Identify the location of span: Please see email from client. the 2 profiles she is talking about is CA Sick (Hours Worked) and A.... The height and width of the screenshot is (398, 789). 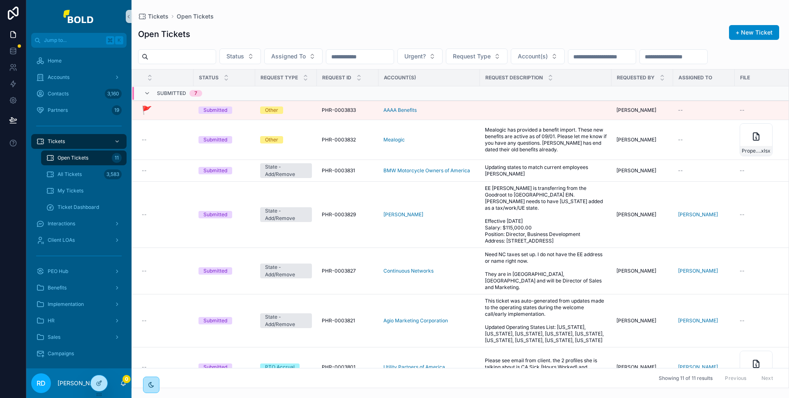
(546, 367).